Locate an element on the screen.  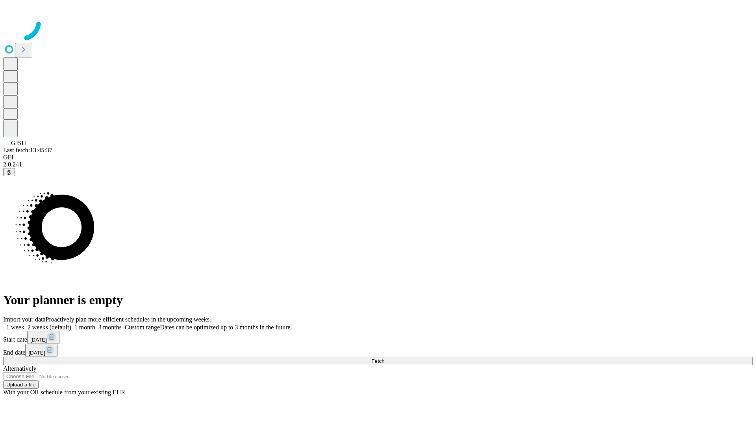
span: Last fetch: 13:45:37 is located at coordinates (28, 150).